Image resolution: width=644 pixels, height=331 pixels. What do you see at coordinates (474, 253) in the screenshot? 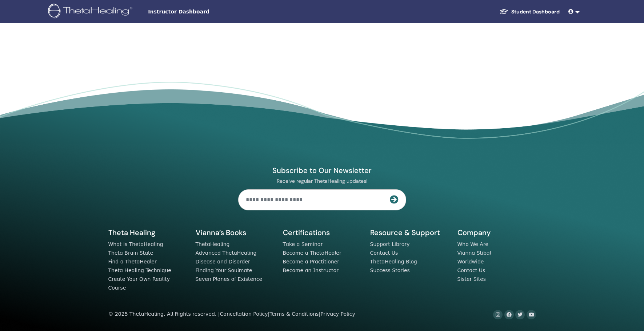
I see `a: Vianna Stibal` at bounding box center [474, 253].